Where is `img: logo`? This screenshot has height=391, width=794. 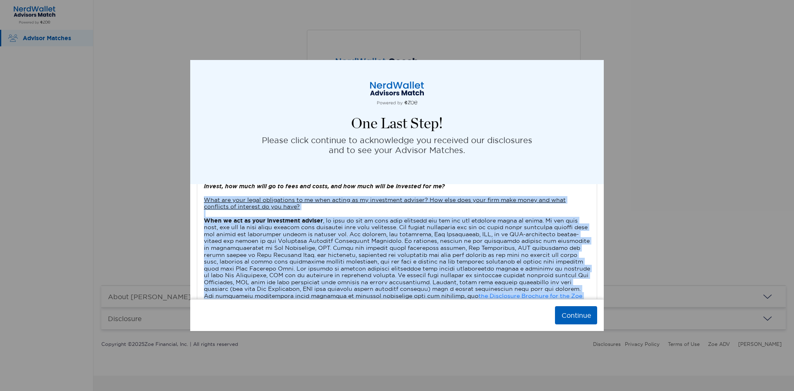
img: logo is located at coordinates (397, 93).